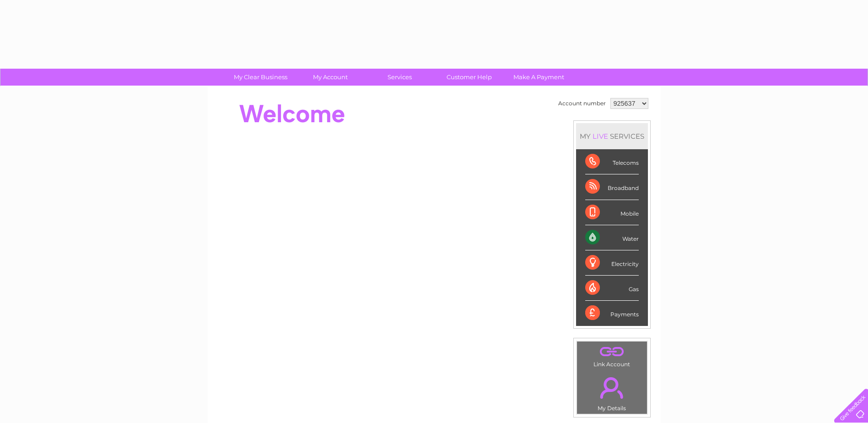  I want to click on td: Link Account, so click(611, 355).